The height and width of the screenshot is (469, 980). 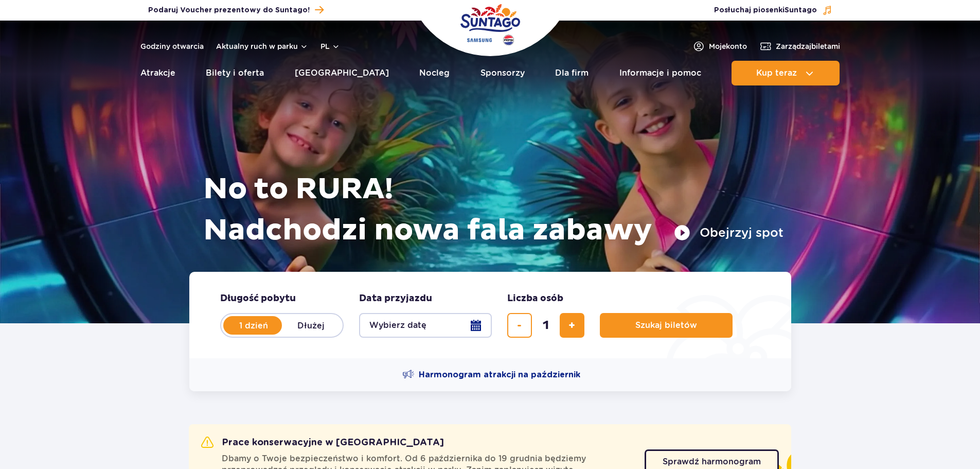 I want to click on a: Godziny otwarcia, so click(x=172, y=46).